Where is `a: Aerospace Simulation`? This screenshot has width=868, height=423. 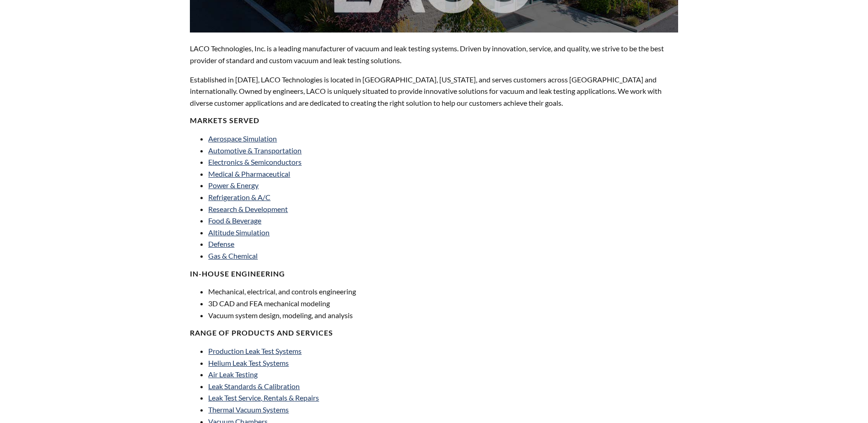
a: Aerospace Simulation is located at coordinates (242, 138).